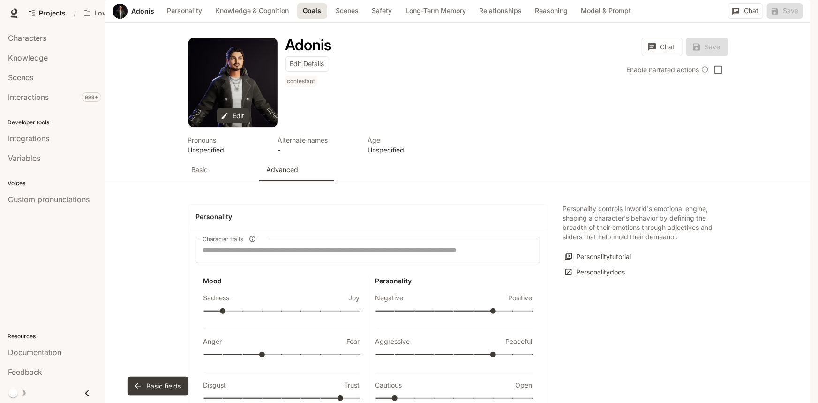  Describe the element at coordinates (215, 385) in the screenshot. I see `p: Disgust` at that location.